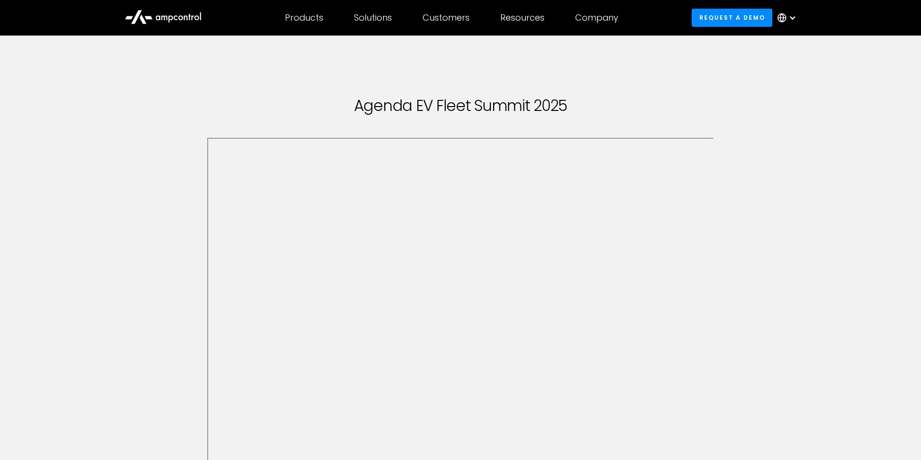 Image resolution: width=921 pixels, height=460 pixels. Describe the element at coordinates (461, 106) in the screenshot. I see `h1: Agenda EV Fleet Summit 2025` at that location.